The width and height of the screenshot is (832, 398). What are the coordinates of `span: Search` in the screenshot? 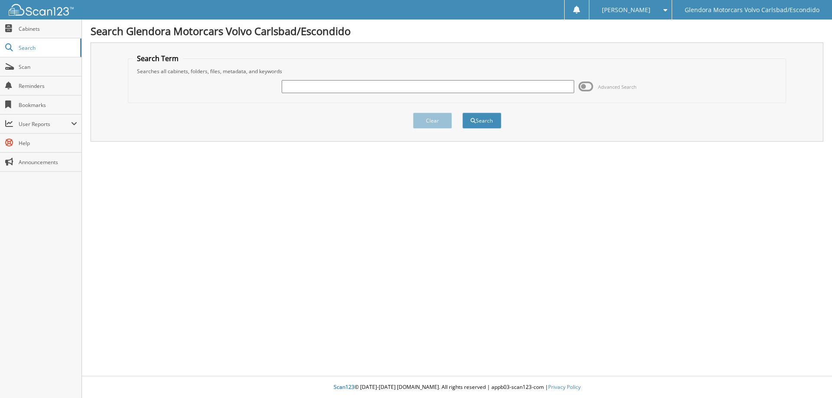 It's located at (47, 48).